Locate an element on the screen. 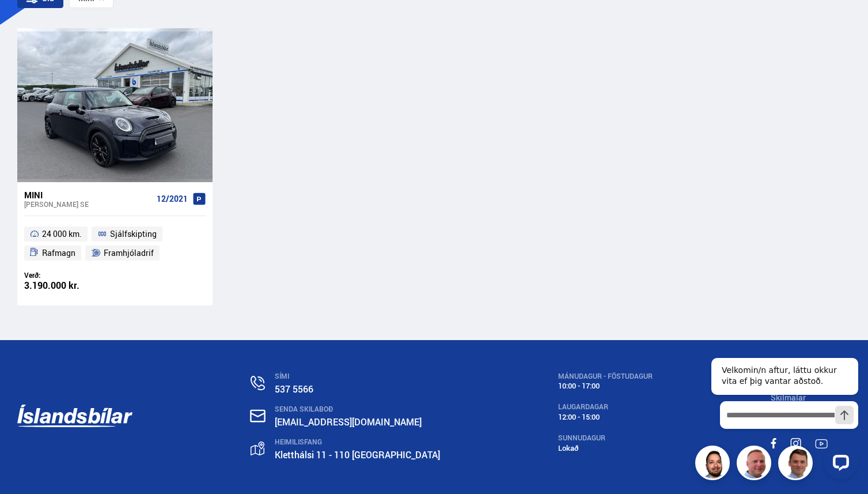 This screenshot has width=868, height=494. span: Velkomin/n aftur, láttu okkur vita ef þig vantar aðstoð. is located at coordinates (77, 39).